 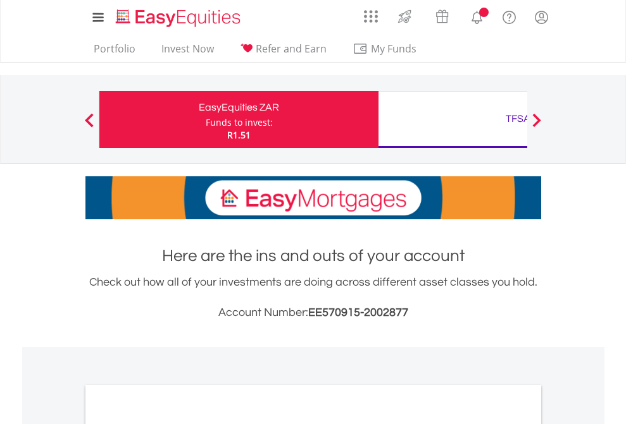 I want to click on a: Refer and Earn, so click(x=283, y=52).